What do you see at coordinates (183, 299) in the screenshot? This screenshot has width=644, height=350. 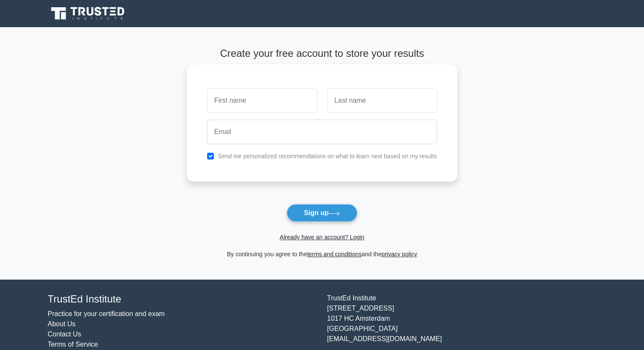 I see `h4: TrustEd Institute` at bounding box center [183, 299].